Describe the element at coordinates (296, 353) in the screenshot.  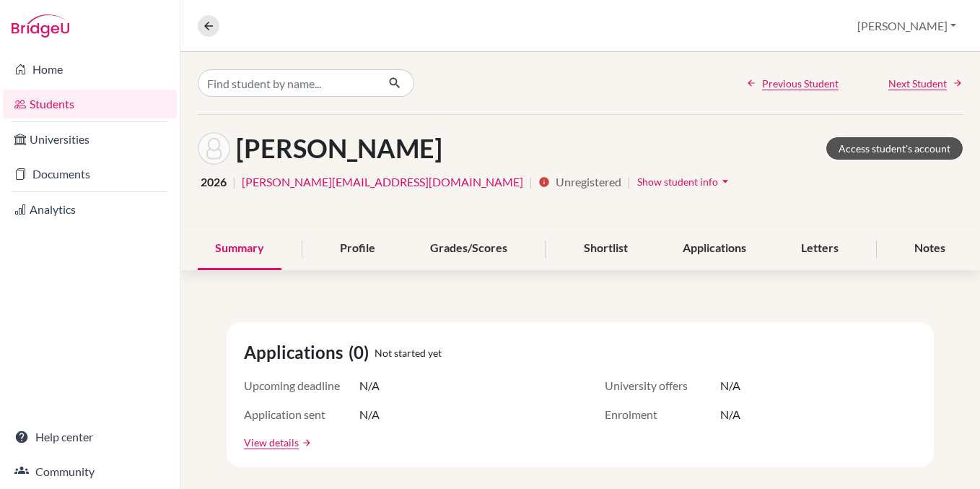
I see `span: Applications` at that location.